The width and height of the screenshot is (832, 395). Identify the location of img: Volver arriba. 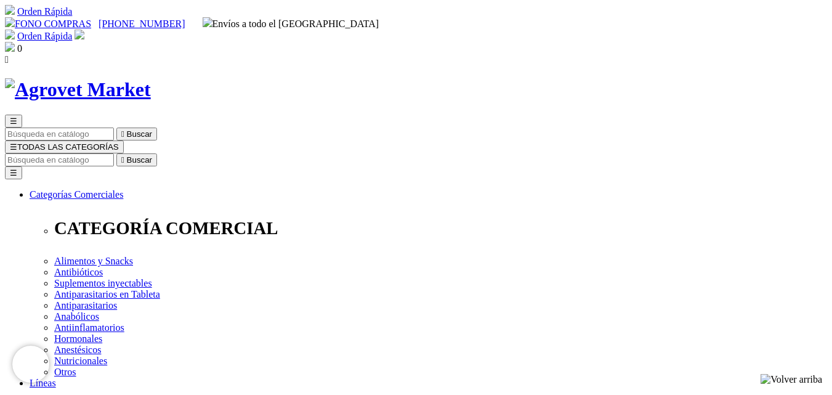
(791, 379).